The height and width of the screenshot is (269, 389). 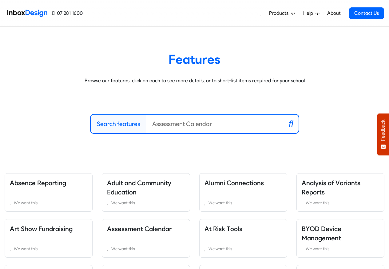 I want to click on a: Art Show Fundraising, so click(x=41, y=228).